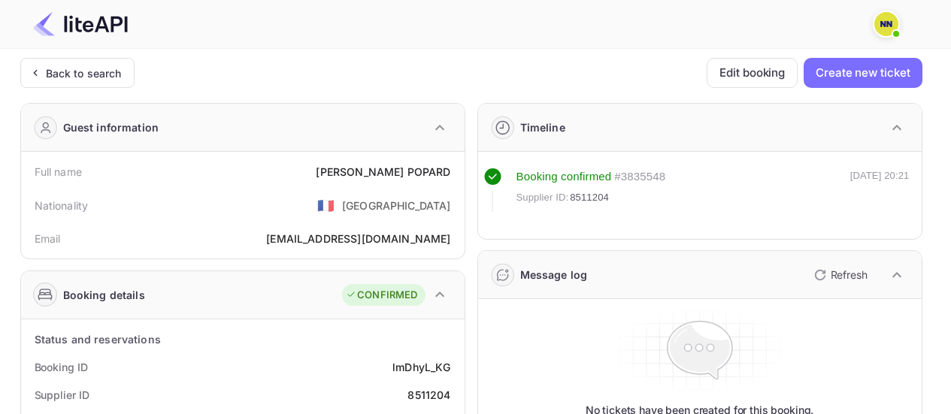 The image size is (951, 414). I want to click on div: # 3835548, so click(640, 177).